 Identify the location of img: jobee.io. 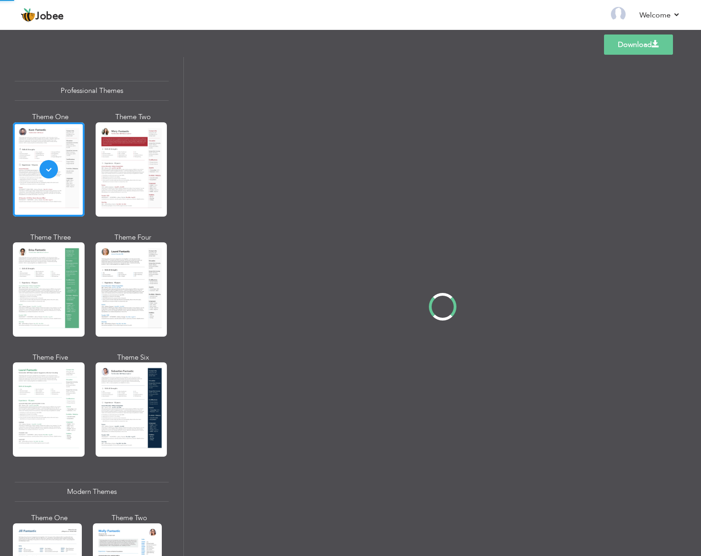
(28, 15).